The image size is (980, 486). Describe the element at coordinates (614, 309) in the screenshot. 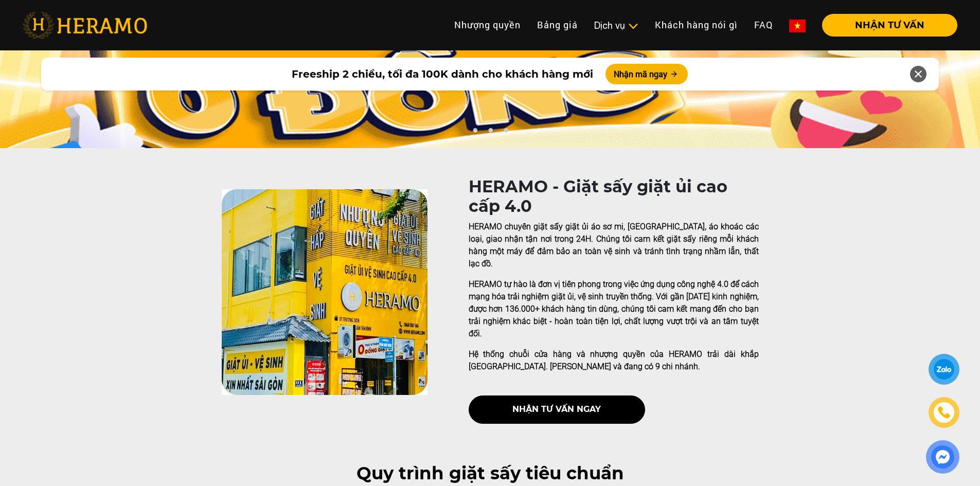

I see `p: HERAMO tự hào là đơn vị tiên phong trong việc ứng dụng công nghệ 4.0 để cách mạng hóa trải nghiệm...` at that location.